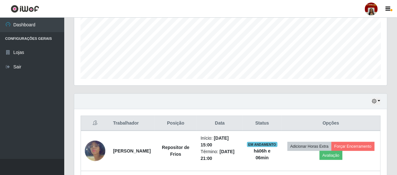 The width and height of the screenshot is (397, 175). What do you see at coordinates (353, 147) in the screenshot?
I see `button: Forçar Encerramento` at bounding box center [353, 147].